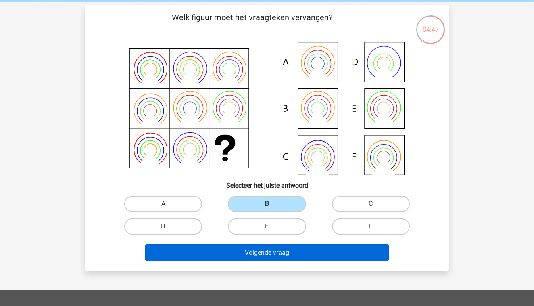 The height and width of the screenshot is (306, 534). What do you see at coordinates (252, 23) in the screenshot?
I see `p: Welk figuur moet het vraagteken vervangen?` at bounding box center [252, 23].